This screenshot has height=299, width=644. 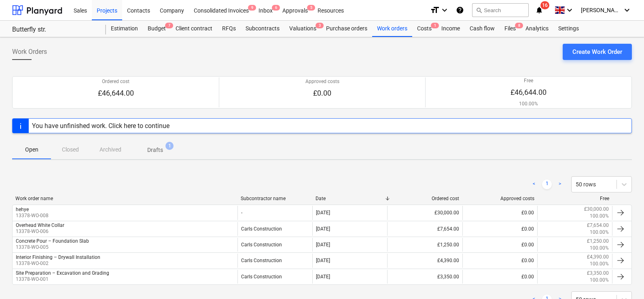 What do you see at coordinates (425, 198) in the screenshot?
I see `div: Ordered cost` at bounding box center [425, 198].